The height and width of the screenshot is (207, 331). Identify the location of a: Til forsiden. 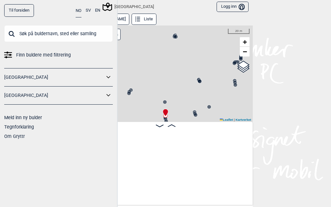
(19, 10).